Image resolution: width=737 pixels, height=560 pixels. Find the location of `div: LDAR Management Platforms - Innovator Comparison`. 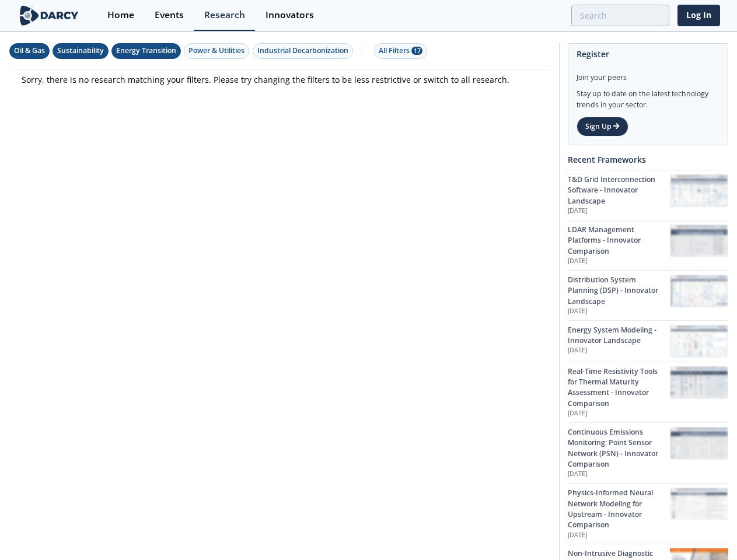

div: LDAR Management Platforms - Innovator Comparison is located at coordinates (618, 241).